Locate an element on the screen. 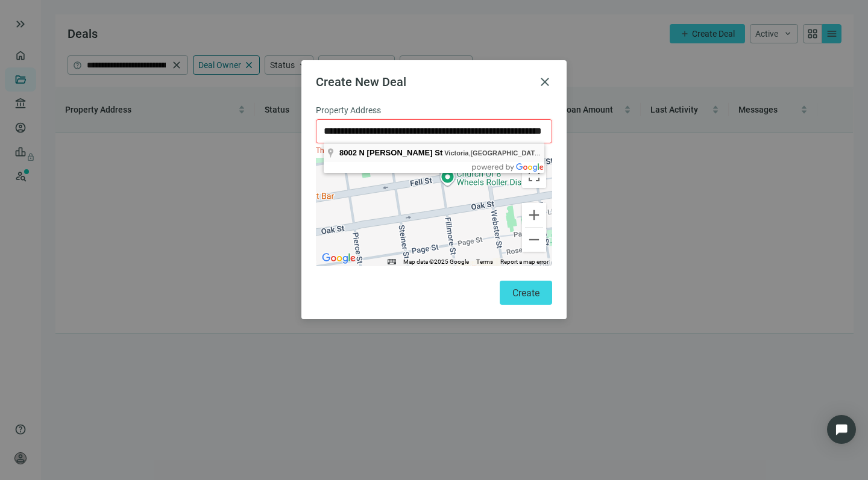 This screenshot has height=480, width=868. a: Report a map error is located at coordinates (524, 262).